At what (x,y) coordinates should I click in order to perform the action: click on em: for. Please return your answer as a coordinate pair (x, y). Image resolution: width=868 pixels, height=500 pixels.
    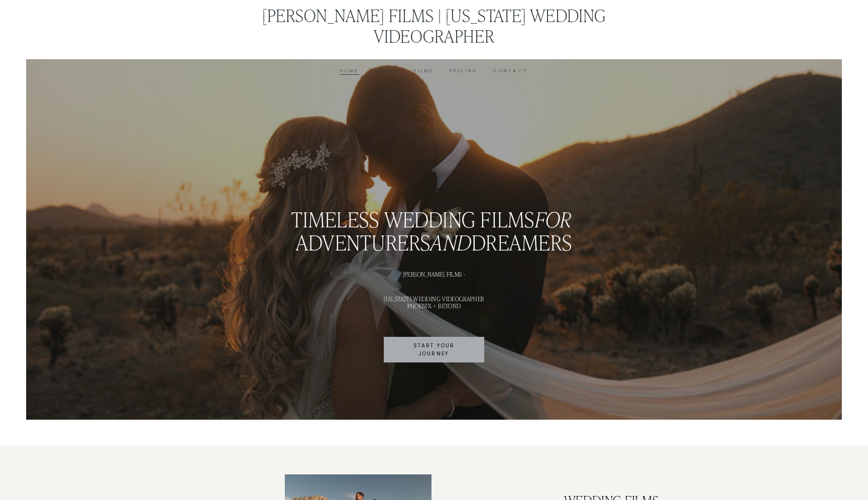
    Looking at the image, I should click on (553, 219).